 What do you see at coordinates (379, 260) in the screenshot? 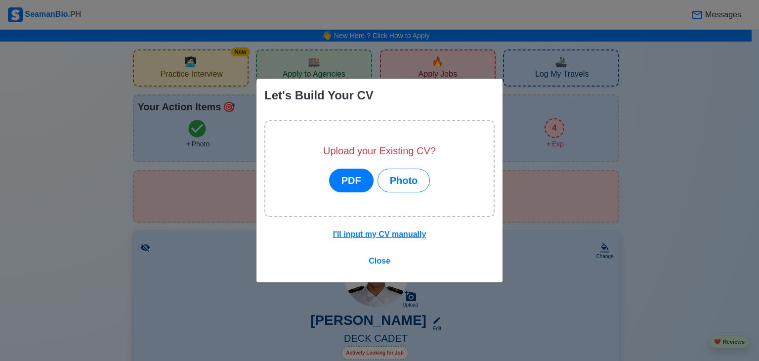
I see `span: Close` at bounding box center [379, 260].